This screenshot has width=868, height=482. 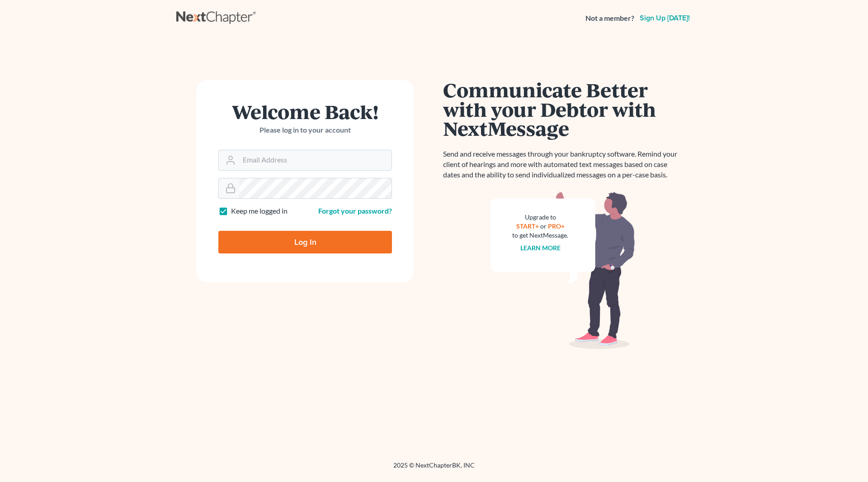 What do you see at coordinates (610, 18) in the screenshot?
I see `strong: Not a member?` at bounding box center [610, 18].